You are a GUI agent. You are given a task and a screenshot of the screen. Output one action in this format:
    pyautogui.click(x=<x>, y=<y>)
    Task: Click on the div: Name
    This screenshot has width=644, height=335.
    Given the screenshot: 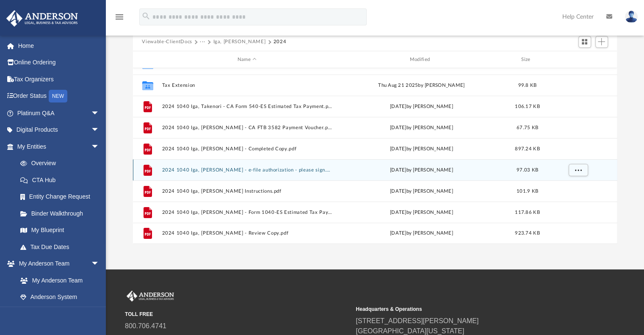 What is the action you would take?
    pyautogui.click(x=246, y=60)
    